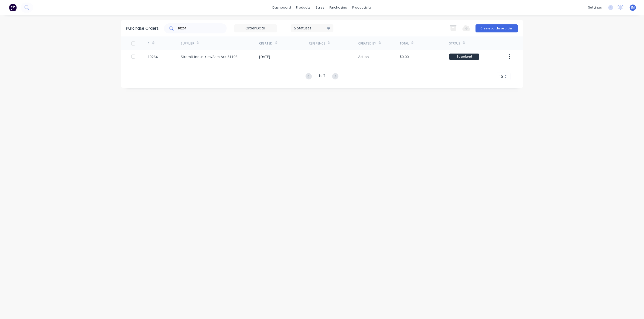 This screenshot has height=319, width=644. Describe the element at coordinates (363, 56) in the screenshot. I see `div: Action` at that location.